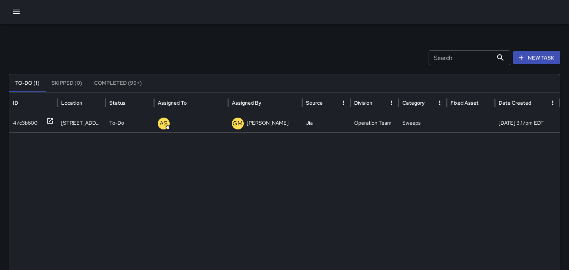  What do you see at coordinates (343, 103) in the screenshot?
I see `button: Source column menu` at bounding box center [343, 103].